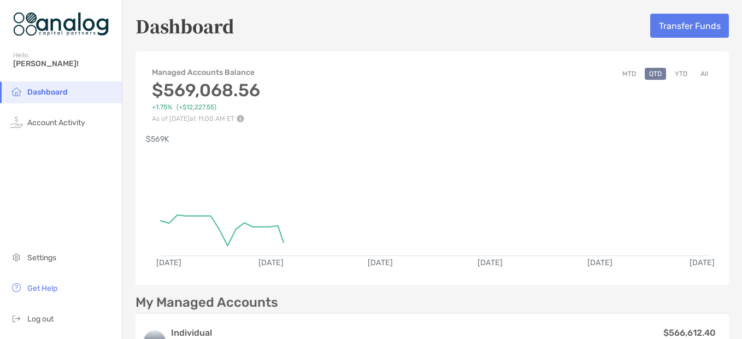 The height and width of the screenshot is (339, 742). Describe the element at coordinates (48, 92) in the screenshot. I see `span: Dashboard` at that location.